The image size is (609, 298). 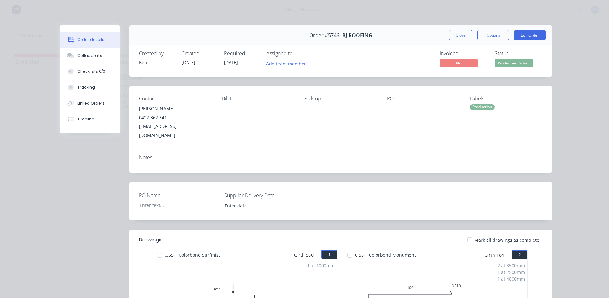 I want to click on div: 1 at 2500mm, so click(x=511, y=272).